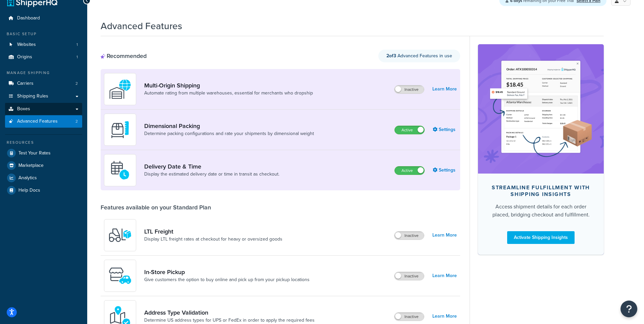 This screenshot has width=644, height=324. I want to click on img: gfkeb5ejjkALwAAAABJRU5ErkJggg==, so click(120, 170).